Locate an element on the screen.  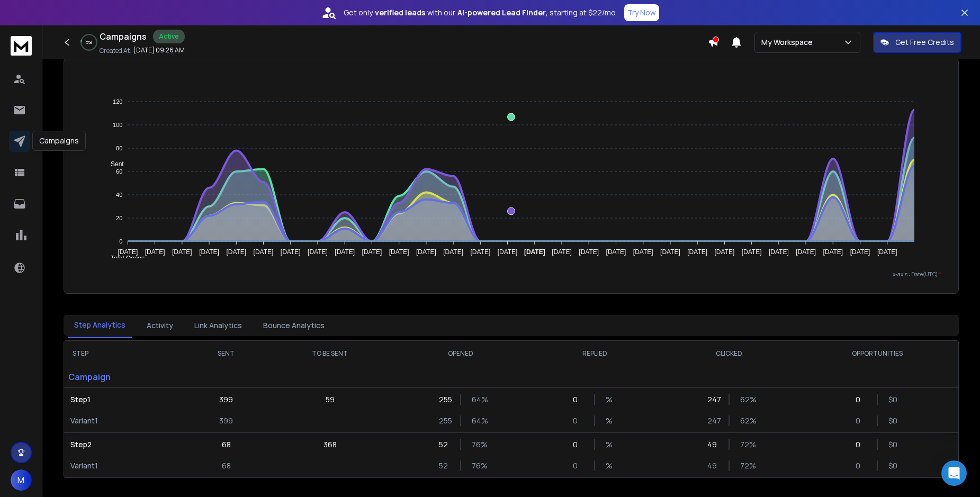
p: 5 % is located at coordinates (89, 42).